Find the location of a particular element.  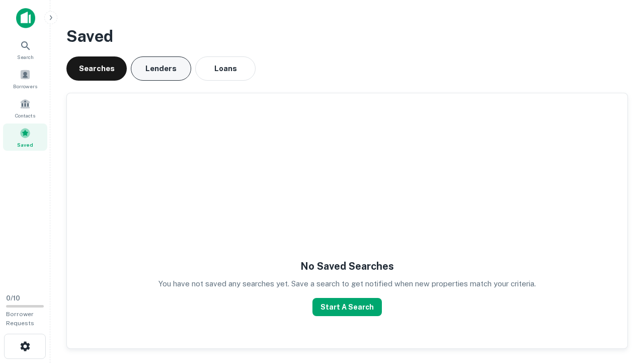

p: You have not saved any searches yet. Save a search to get notified when new properties match your... is located at coordinates (347, 284).